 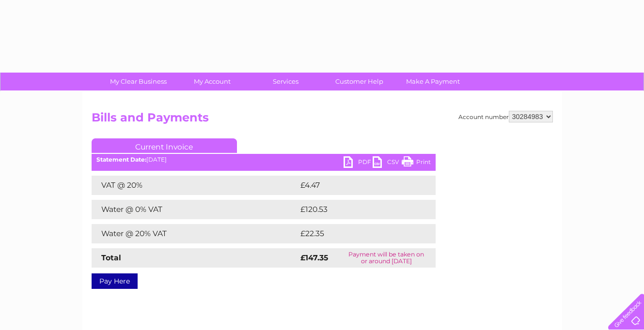 I want to click on a: My Account, so click(x=212, y=81).